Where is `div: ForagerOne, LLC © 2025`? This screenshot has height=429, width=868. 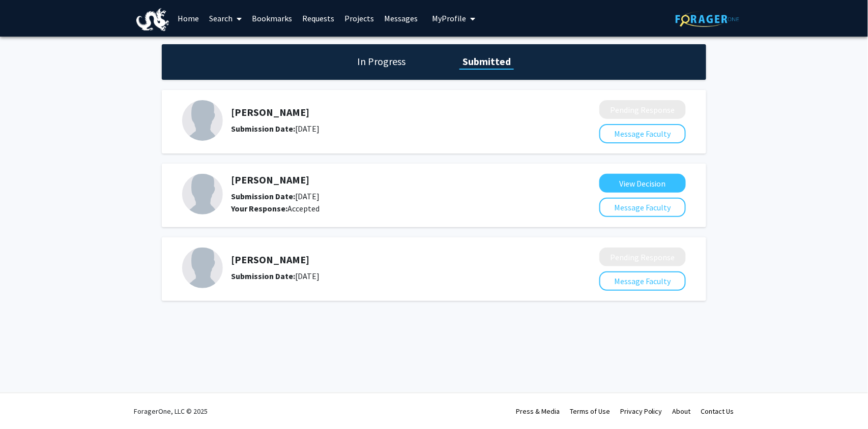
div: ForagerOne, LLC © 2025 is located at coordinates (170, 411).